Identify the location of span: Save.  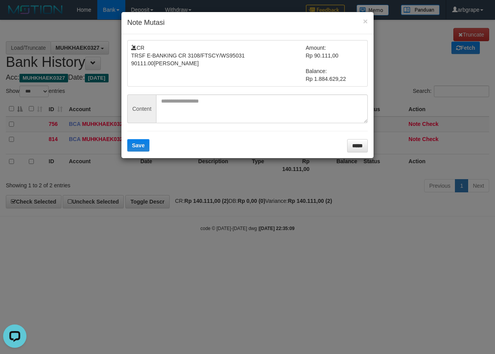
(138, 145).